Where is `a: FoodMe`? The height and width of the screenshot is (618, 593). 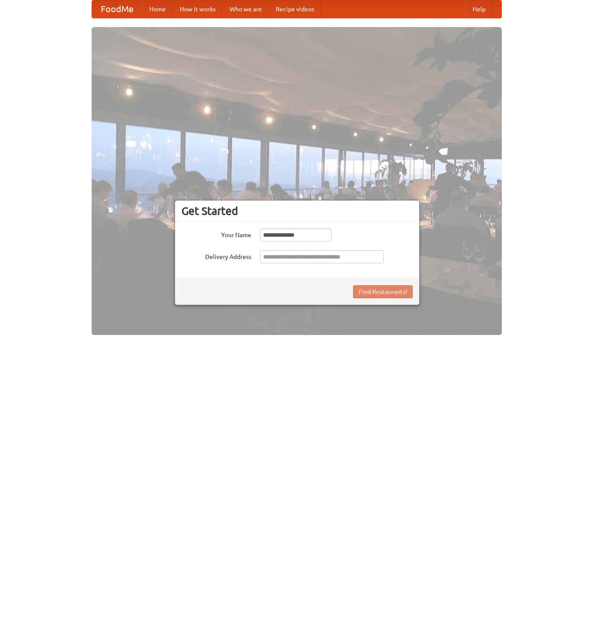 a: FoodMe is located at coordinates (117, 9).